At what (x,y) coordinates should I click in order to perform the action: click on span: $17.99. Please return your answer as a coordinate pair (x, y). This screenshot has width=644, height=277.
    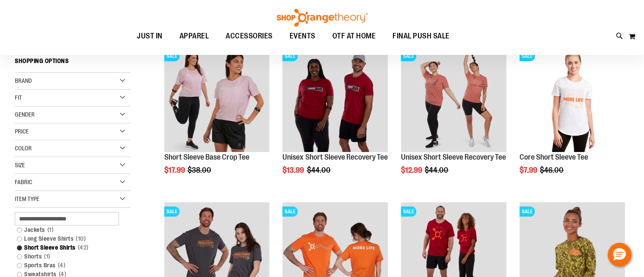
    Looking at the image, I should click on (175, 171).